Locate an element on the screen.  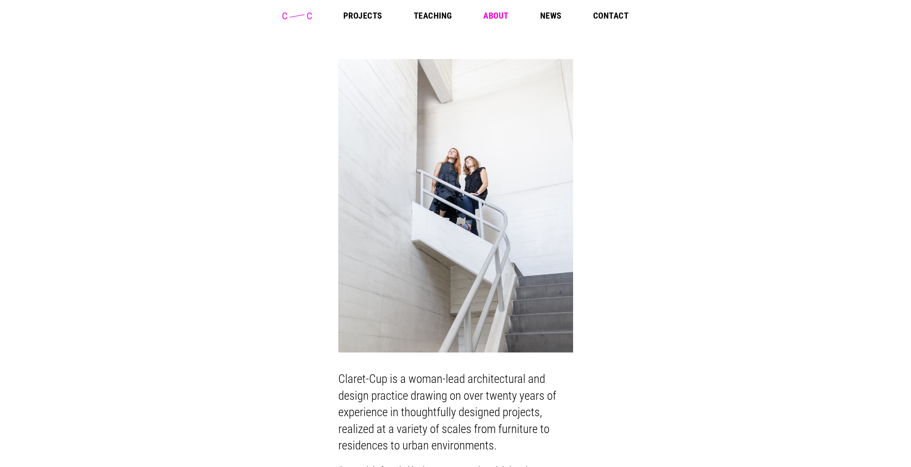
a: Teaching is located at coordinates (433, 16).